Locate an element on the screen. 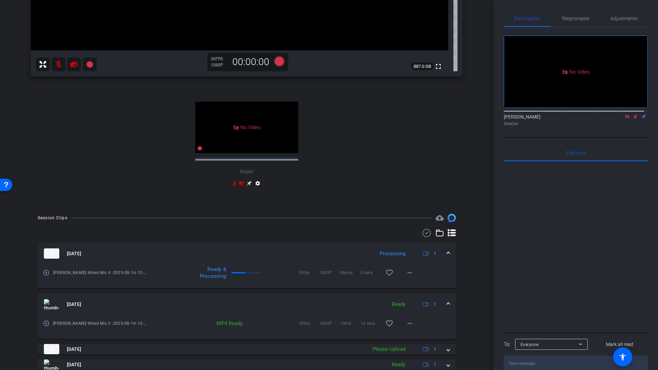 The height and width of the screenshot is (370, 658). span: Destinations for your clips is located at coordinates (439, 218).